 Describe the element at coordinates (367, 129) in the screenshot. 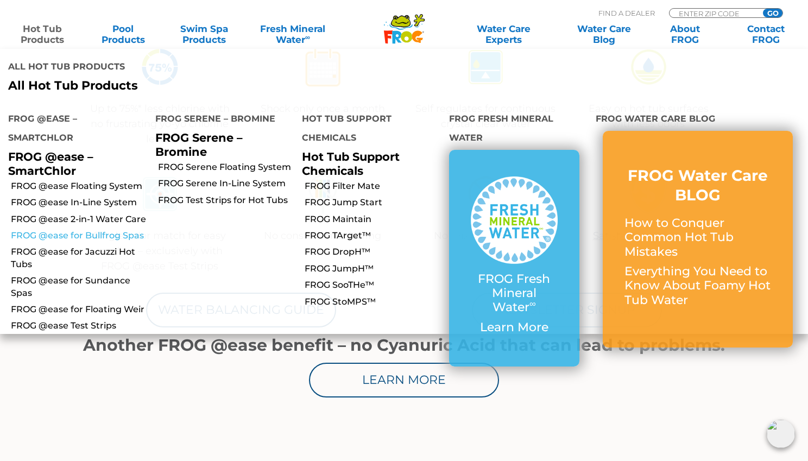

I see `h4: Hot Tub Support Chemicals` at that location.